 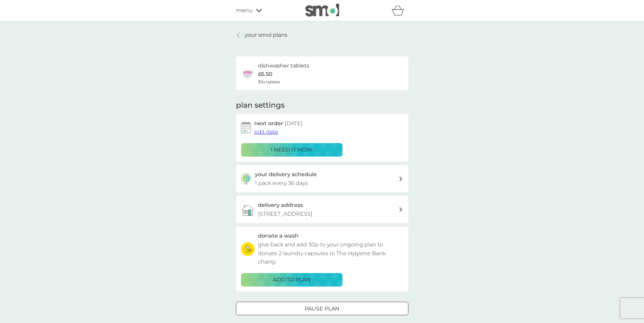 I want to click on p: ADD TO PLAN, so click(x=291, y=280).